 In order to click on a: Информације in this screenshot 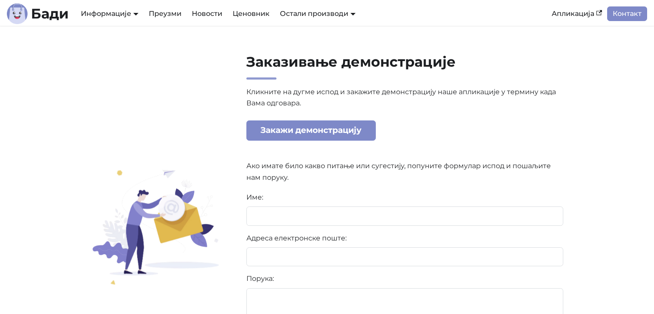, I will do `click(110, 13)`.